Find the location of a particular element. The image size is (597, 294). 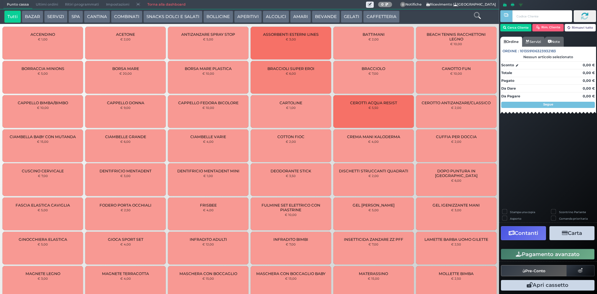

button: Tutti is located at coordinates (12, 17).